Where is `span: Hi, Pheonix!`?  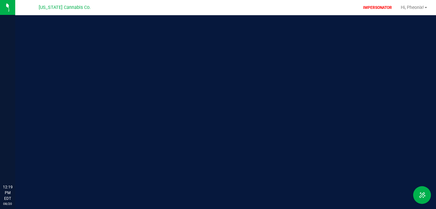 span: Hi, Pheonix! is located at coordinates (412, 7).